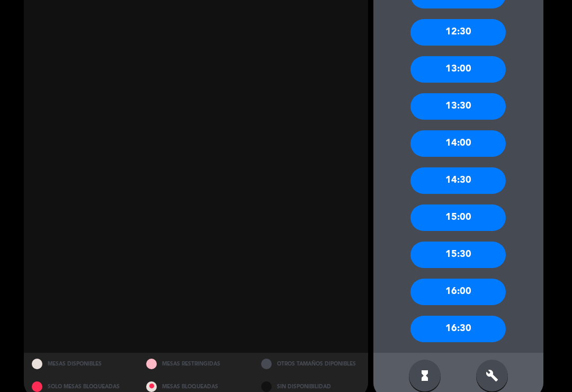 The width and height of the screenshot is (572, 392). Describe the element at coordinates (195, 364) in the screenshot. I see `div: MESAS RESTRINGIDAS` at that location.